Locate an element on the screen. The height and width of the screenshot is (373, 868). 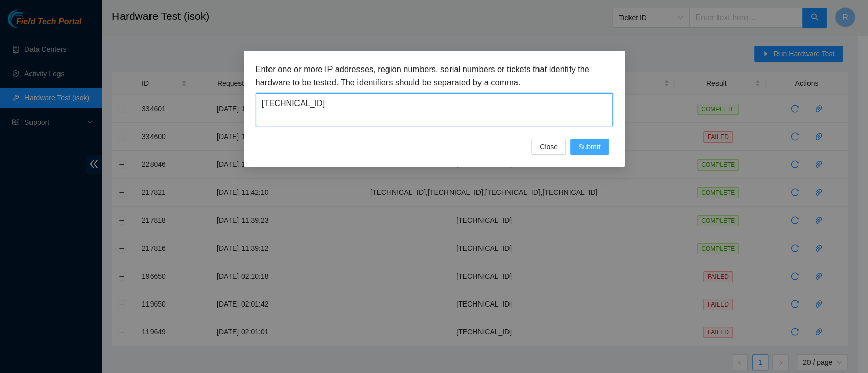
button: Submit is located at coordinates (589, 147).